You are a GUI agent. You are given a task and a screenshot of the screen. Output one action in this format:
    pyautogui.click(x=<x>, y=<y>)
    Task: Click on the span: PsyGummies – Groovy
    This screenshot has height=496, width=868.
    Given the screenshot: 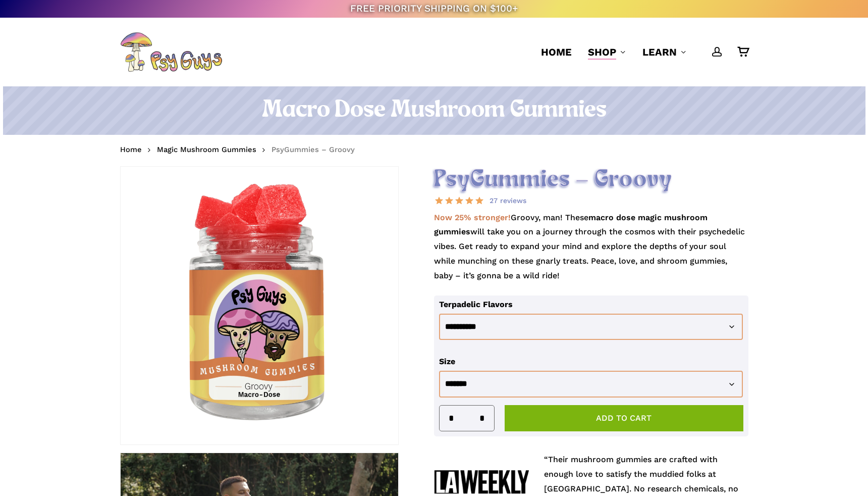 What is the action you would take?
    pyautogui.click(x=313, y=149)
    